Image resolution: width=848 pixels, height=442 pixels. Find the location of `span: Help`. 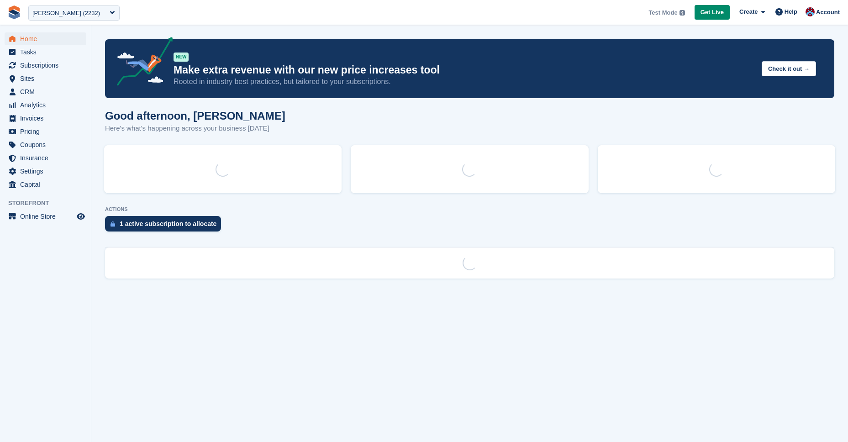

span: Help is located at coordinates (791, 12).